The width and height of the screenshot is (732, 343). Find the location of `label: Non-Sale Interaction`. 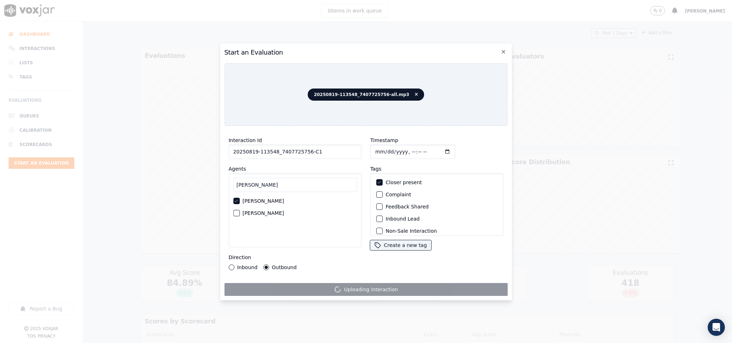

label: Non-Sale Interaction is located at coordinates (411, 231).